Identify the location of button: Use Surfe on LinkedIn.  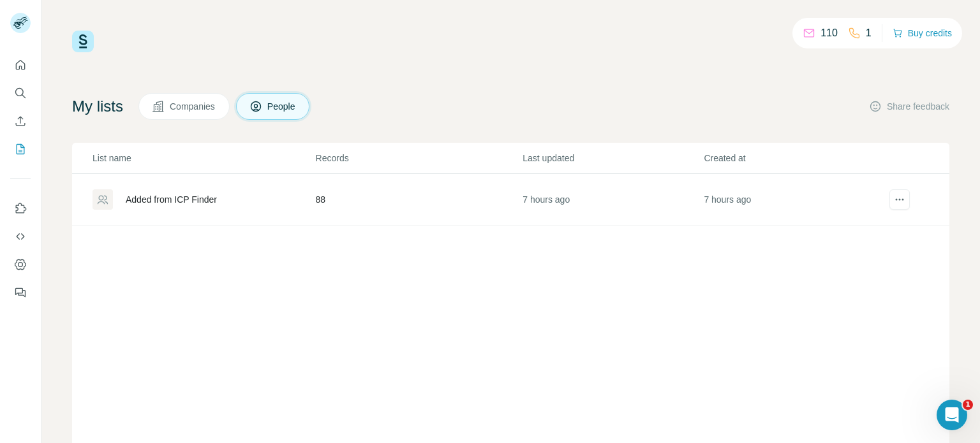
(20, 209).